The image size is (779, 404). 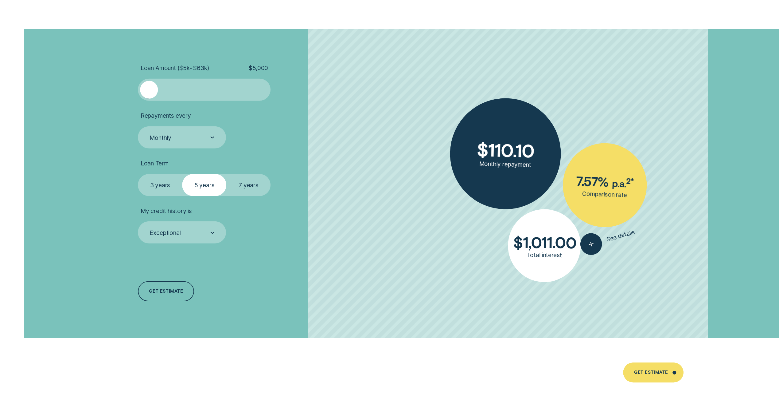 What do you see at coordinates (621, 235) in the screenshot?
I see `span: See details` at bounding box center [621, 235].